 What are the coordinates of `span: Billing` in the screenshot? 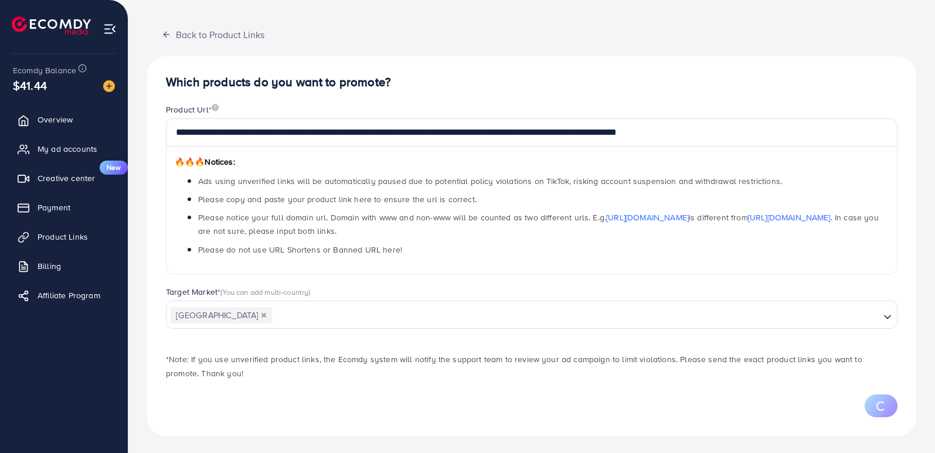 It's located at (49, 266).